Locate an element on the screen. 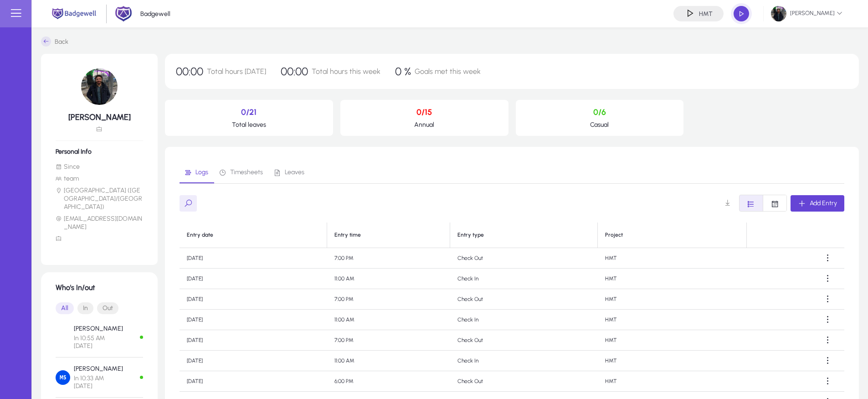 Image resolution: width=868 pixels, height=399 pixels. h4: HMT is located at coordinates (706, 14).